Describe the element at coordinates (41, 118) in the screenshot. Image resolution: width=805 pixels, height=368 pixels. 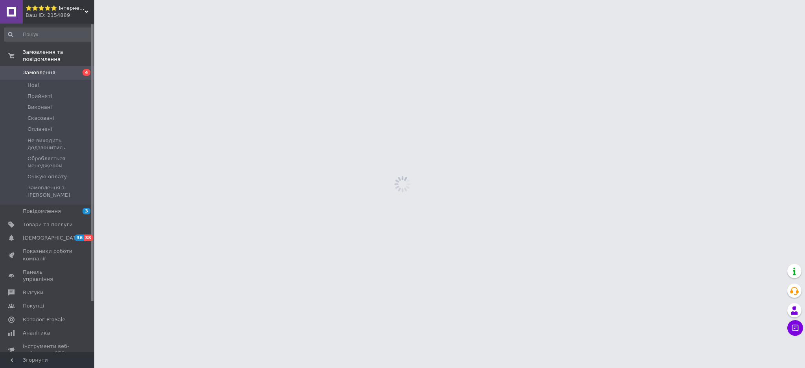
I see `span: Скасовані` at that location.